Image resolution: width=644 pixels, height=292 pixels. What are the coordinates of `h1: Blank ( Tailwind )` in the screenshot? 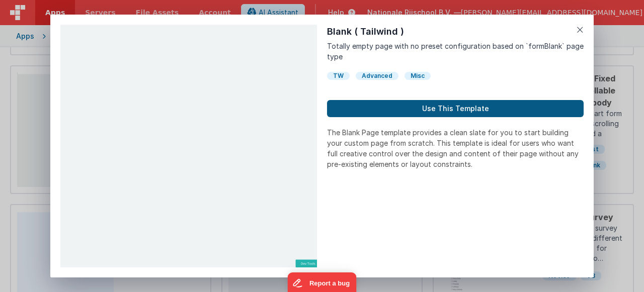 It's located at (456, 31).